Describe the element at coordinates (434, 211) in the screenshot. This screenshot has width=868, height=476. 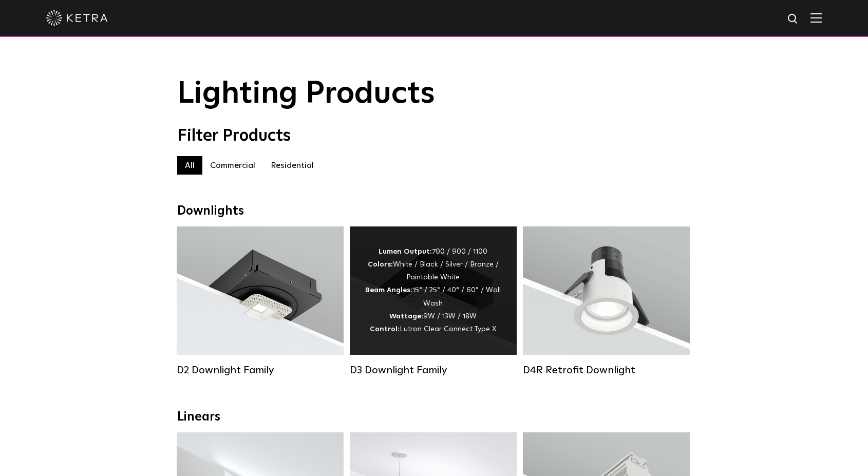
I see `div: Downlights` at that location.